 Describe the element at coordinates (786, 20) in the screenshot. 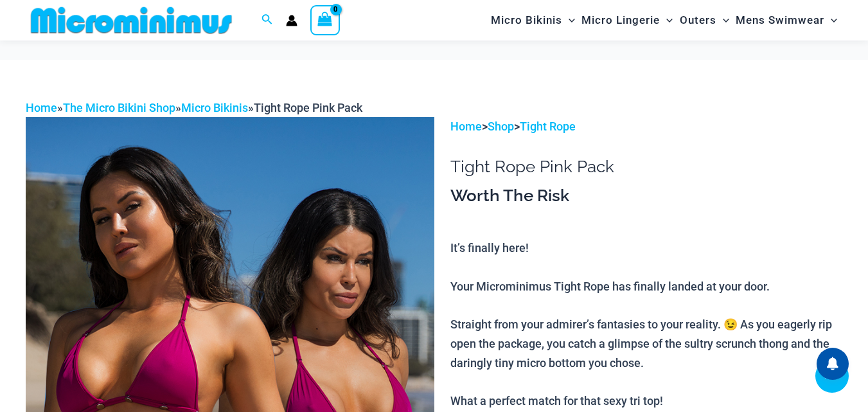

I see `a: Mens SwimwearMenu ToggleMenu Toggle` at that location.